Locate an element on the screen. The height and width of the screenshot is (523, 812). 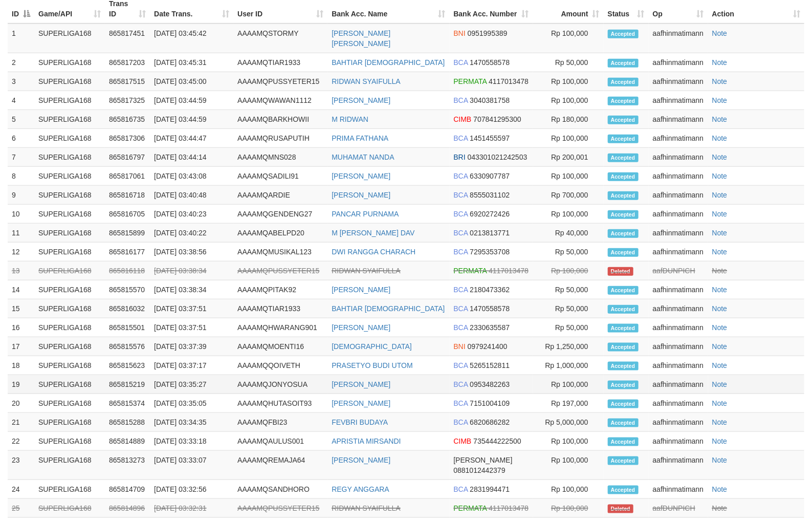
span: Copy 0881012442379 to clipboard is located at coordinates (479, 471).